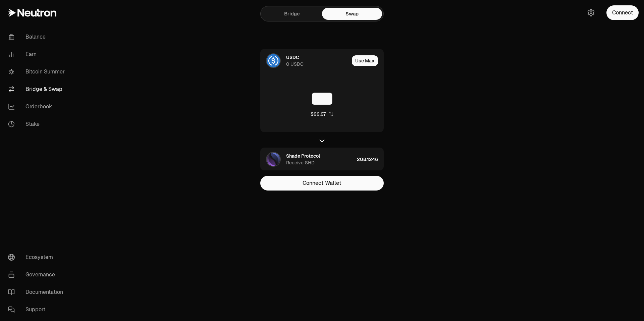 The image size is (644, 321). What do you see at coordinates (318, 114) in the screenshot?
I see `div: $99.97` at bounding box center [318, 114].